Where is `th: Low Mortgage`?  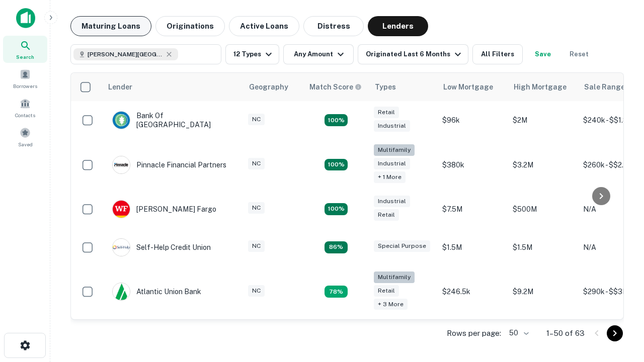
th: Low Mortgage is located at coordinates (472, 87).